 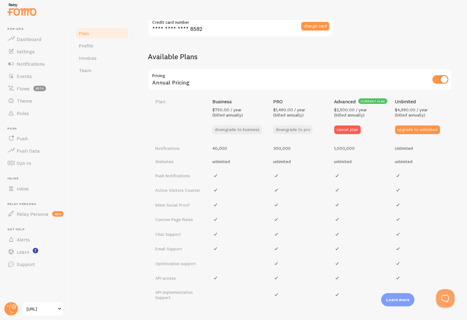 I want to click on button: change card, so click(x=315, y=26).